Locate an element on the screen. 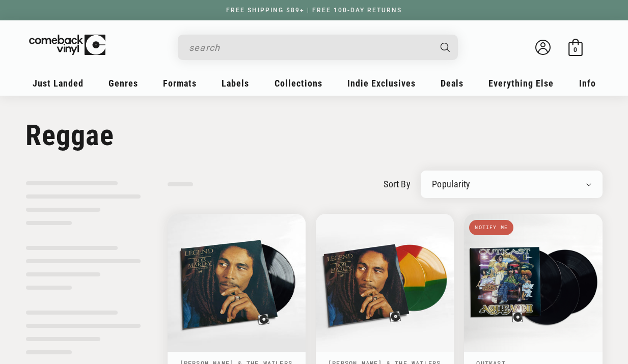 This screenshot has height=364, width=628. label: sort by is located at coordinates (396, 184).